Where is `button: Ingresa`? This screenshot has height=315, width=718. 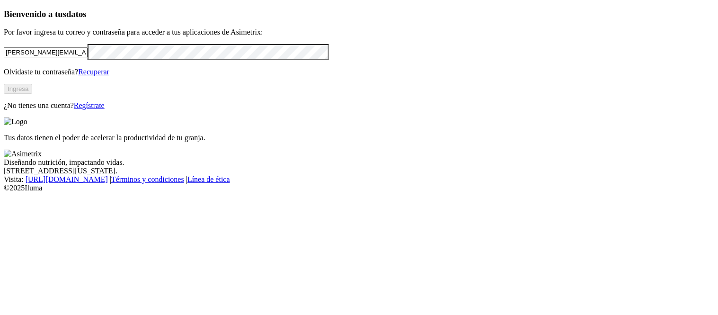
button: Ingresa is located at coordinates (18, 88).